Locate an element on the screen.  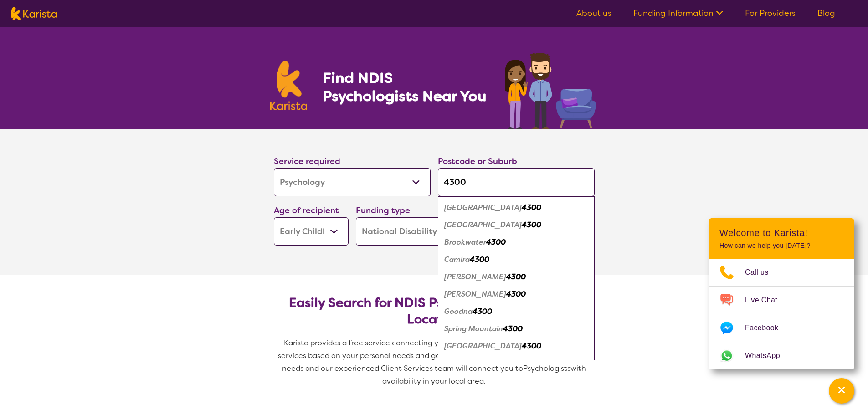
div: Augustine Heights 4300 is located at coordinates (516, 208).